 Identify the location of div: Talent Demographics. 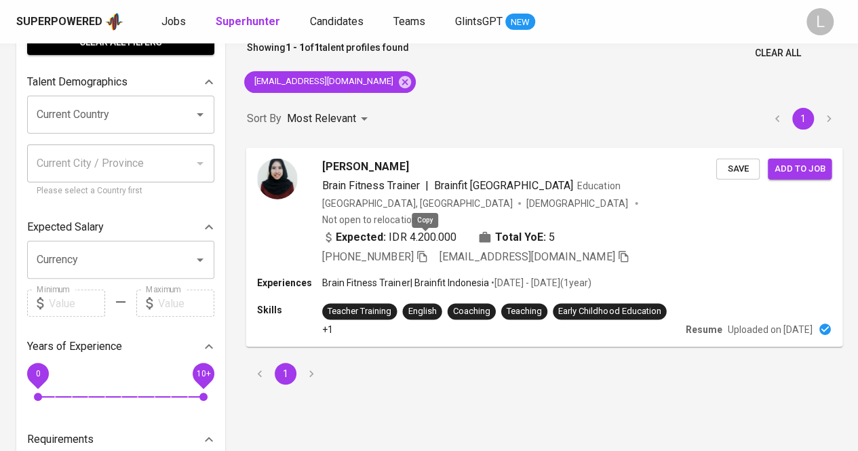
(121, 82).